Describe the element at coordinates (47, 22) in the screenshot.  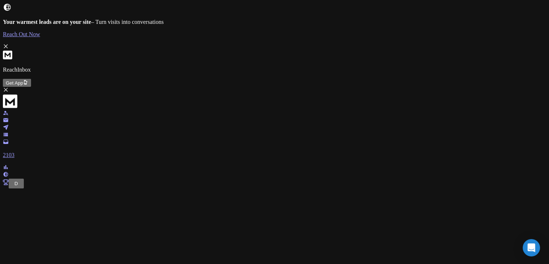
I see `strong: Your warmest leads are on your site` at that location.